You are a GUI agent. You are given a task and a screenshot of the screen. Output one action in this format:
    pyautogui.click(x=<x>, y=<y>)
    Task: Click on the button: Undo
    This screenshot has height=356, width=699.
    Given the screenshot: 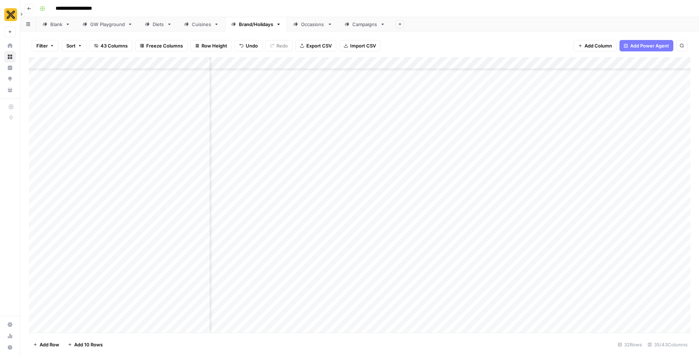 What is the action you would take?
    pyautogui.click(x=249, y=46)
    